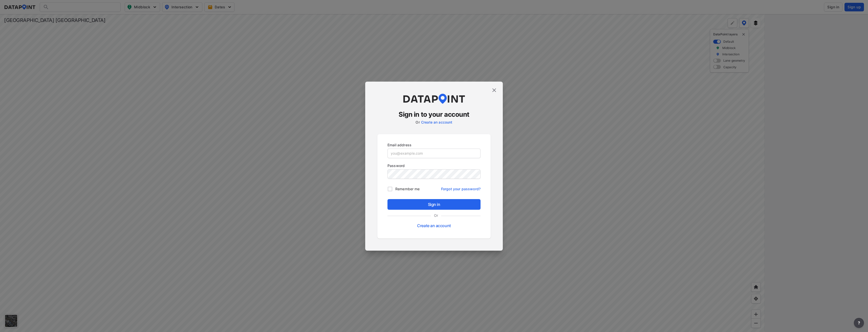 This screenshot has height=332, width=868. I want to click on button: Sign in, so click(434, 204).